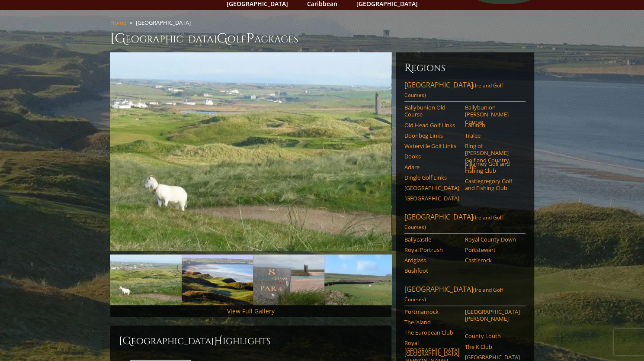  Describe the element at coordinates (432, 260) in the screenshot. I see `a: Ardglass` at that location.